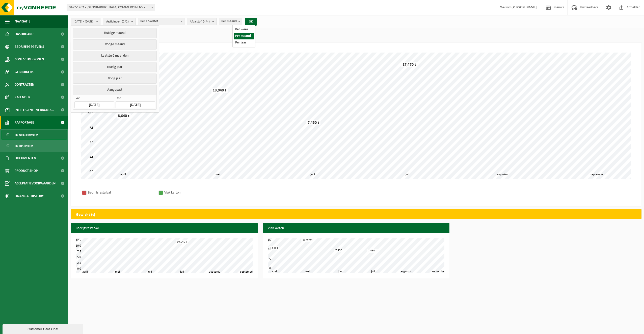 This screenshot has height=334, width=644. What do you see at coordinates (34, 146) in the screenshot?
I see `a: In lijstvorm` at bounding box center [34, 146].